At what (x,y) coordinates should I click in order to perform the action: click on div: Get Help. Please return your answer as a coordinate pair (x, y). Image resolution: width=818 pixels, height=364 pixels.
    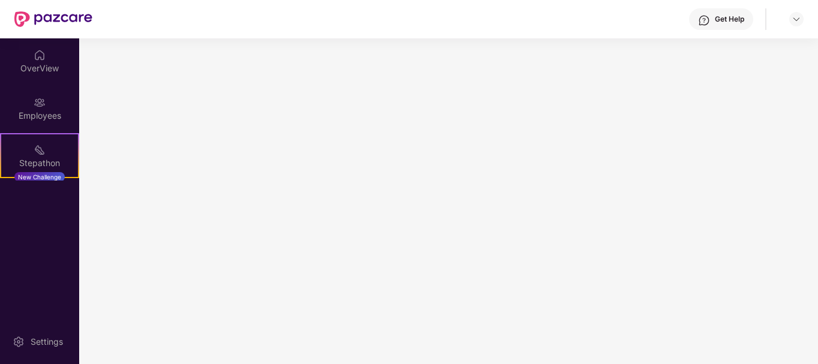
    Looking at the image, I should click on (729, 19).